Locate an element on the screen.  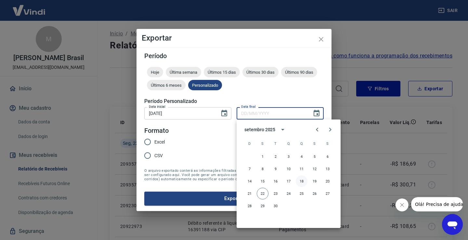
span: Últimos 90 dias is located at coordinates (299, 72).